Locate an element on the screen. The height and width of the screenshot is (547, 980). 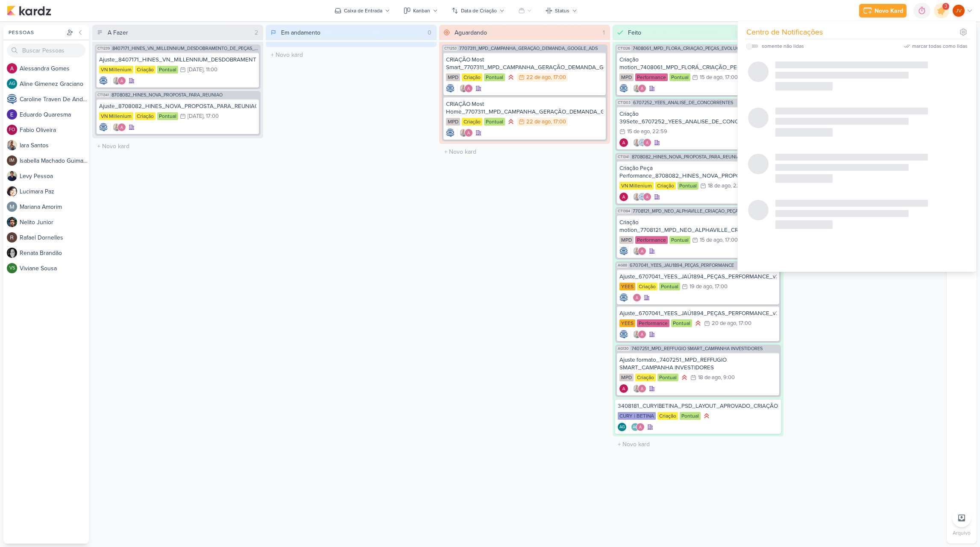
div: L e v y P e s s o a is located at coordinates (55, 176).